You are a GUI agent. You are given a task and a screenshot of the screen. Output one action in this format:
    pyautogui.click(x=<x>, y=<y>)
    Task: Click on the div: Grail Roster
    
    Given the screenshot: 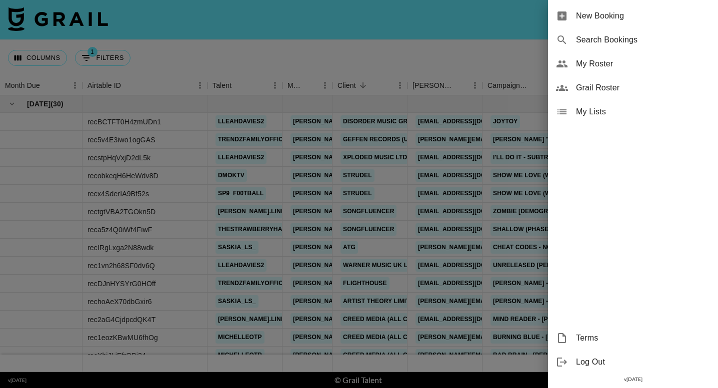 What is the action you would take?
    pyautogui.click(x=633, y=88)
    